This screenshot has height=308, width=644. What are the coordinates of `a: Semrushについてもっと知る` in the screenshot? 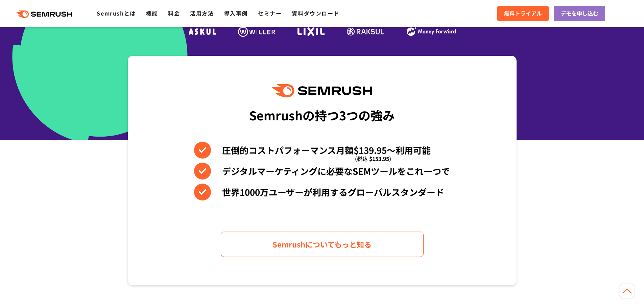 It's located at (322, 244).